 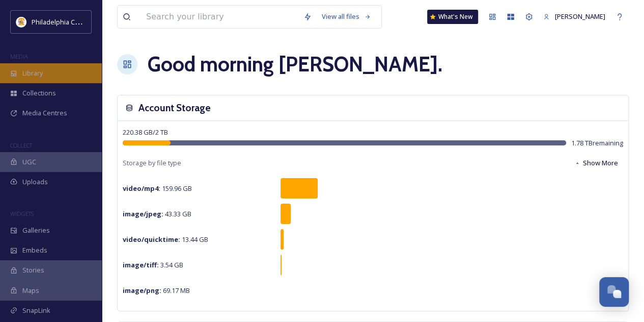 I want to click on span: Media Centres, so click(x=45, y=113).